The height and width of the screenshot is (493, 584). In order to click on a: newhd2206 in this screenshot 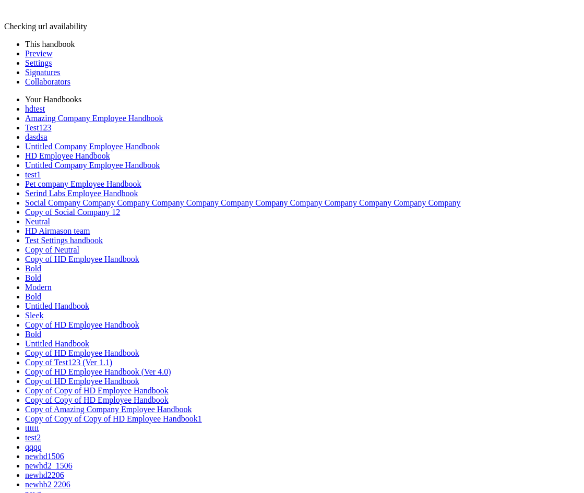, I will do `click(44, 475)`.